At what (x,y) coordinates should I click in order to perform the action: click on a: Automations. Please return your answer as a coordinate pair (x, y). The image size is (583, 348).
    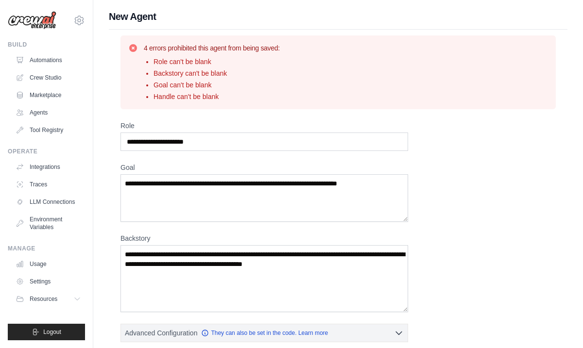
    Looking at the image, I should click on (48, 60).